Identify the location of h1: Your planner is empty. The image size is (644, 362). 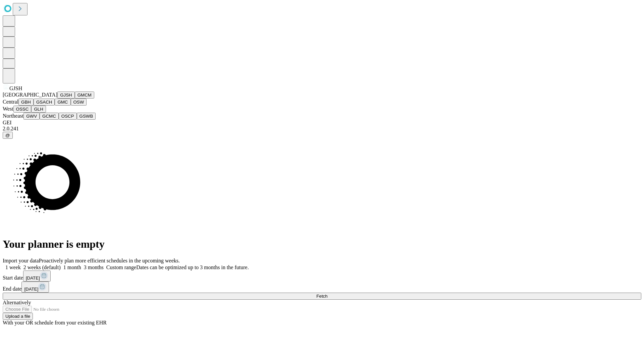
(322, 244).